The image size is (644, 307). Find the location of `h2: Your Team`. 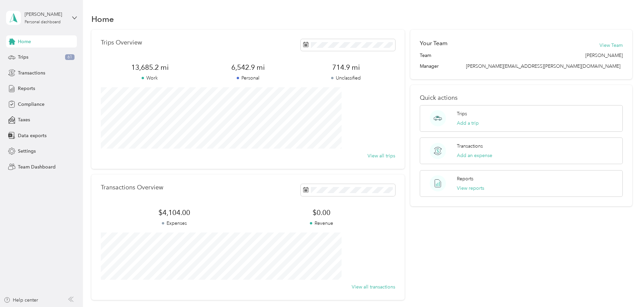

h2: Your Team is located at coordinates (433, 43).